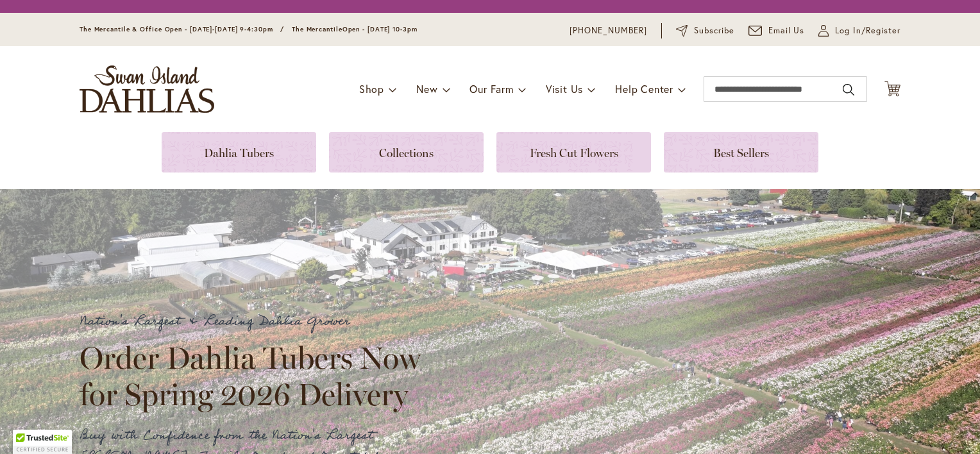  I want to click on span: Help Center, so click(644, 88).